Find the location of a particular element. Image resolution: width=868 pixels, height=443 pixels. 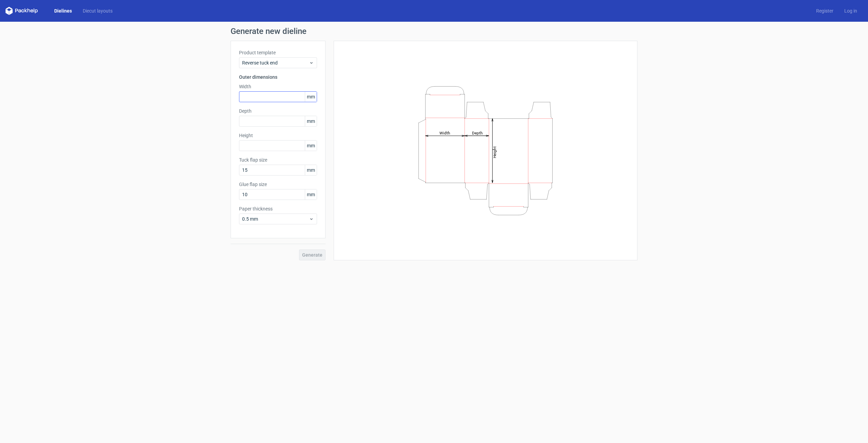

label: Tuck flap size is located at coordinates (278, 160).